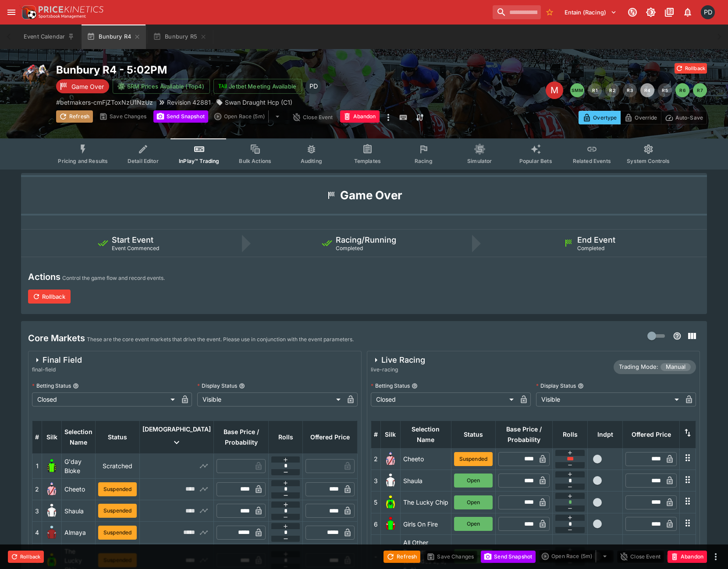 The image size is (728, 569). I want to click on span: System Controls, so click(648, 161).